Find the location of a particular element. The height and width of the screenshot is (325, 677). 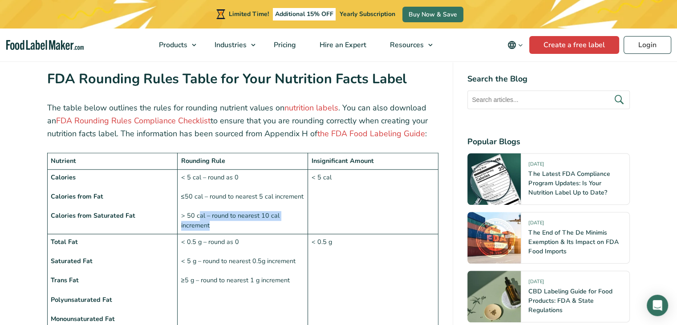

a: Login is located at coordinates (647, 45).